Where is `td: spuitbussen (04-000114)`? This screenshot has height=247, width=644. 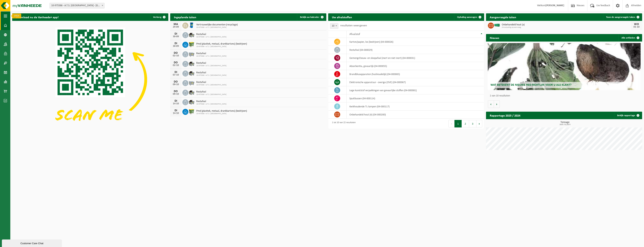
td: spuitbussen (04-000114) is located at coordinates (415, 98).